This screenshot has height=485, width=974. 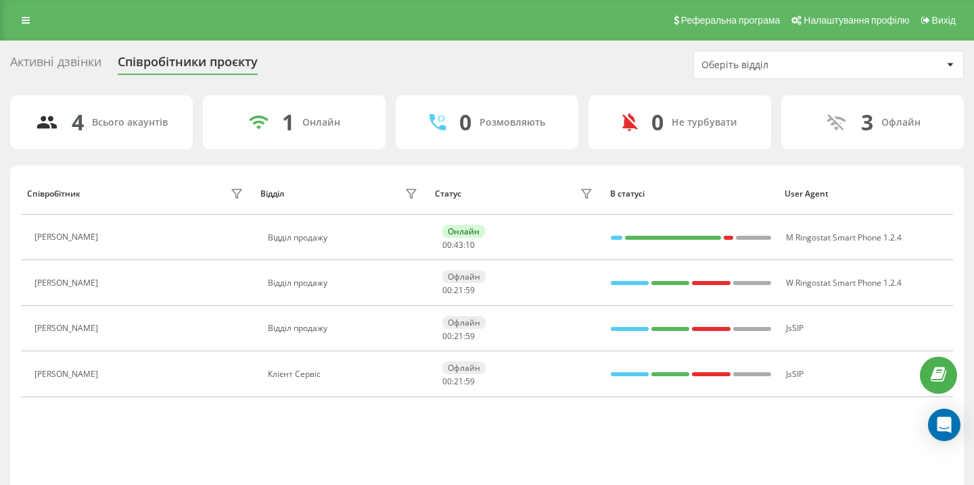 What do you see at coordinates (944, 425) in the screenshot?
I see `div: Open Intercom Messenger` at bounding box center [944, 425].